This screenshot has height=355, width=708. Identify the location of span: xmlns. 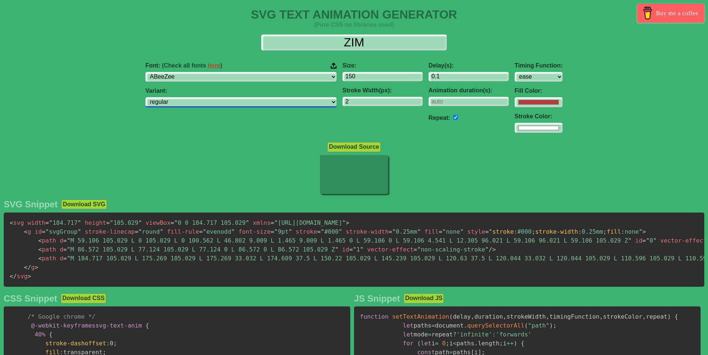
(262, 223).